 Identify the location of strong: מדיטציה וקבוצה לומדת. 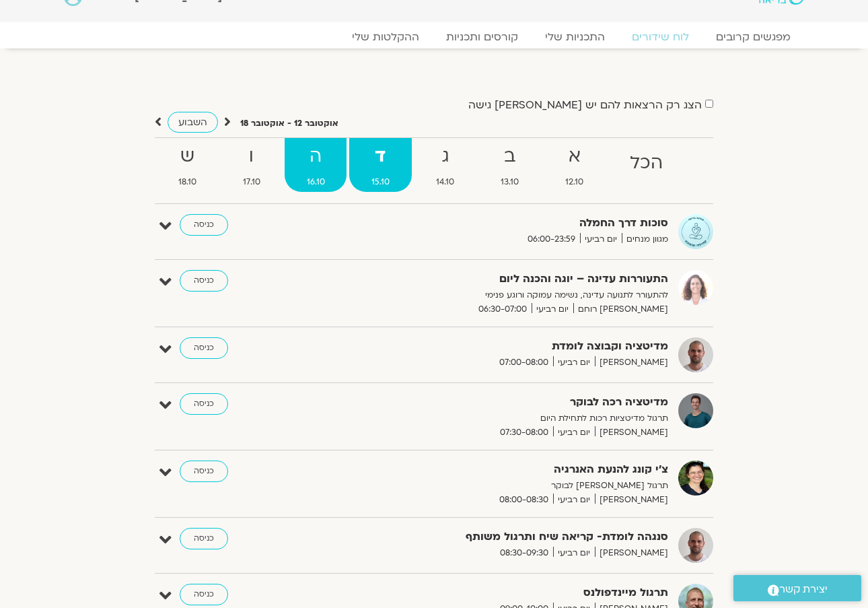
(503, 345).